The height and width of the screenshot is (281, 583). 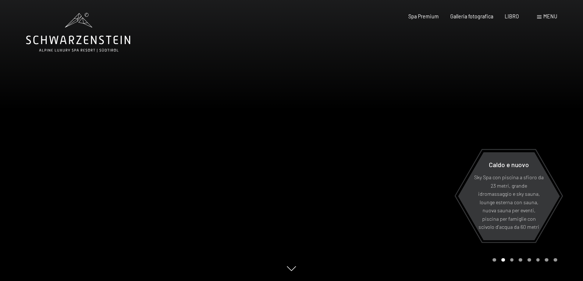 What do you see at coordinates (512, 16) in the screenshot?
I see `font: LIBRO` at bounding box center [512, 16].